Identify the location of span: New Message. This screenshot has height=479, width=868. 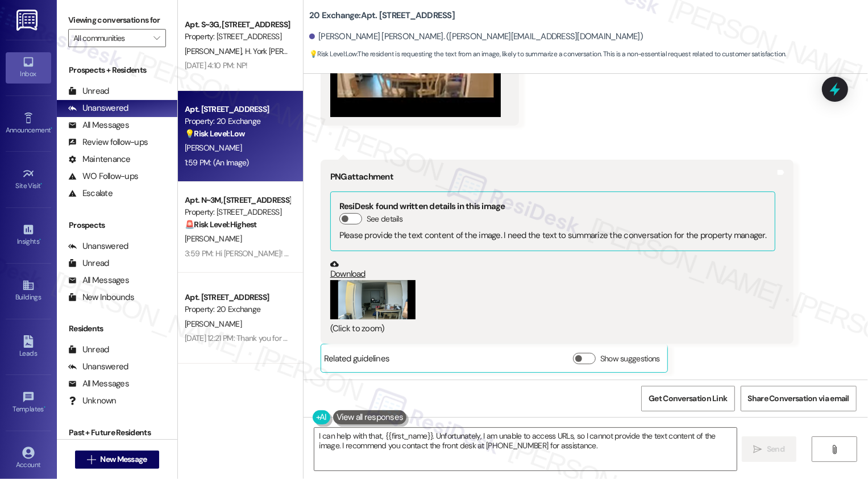
(123, 459).